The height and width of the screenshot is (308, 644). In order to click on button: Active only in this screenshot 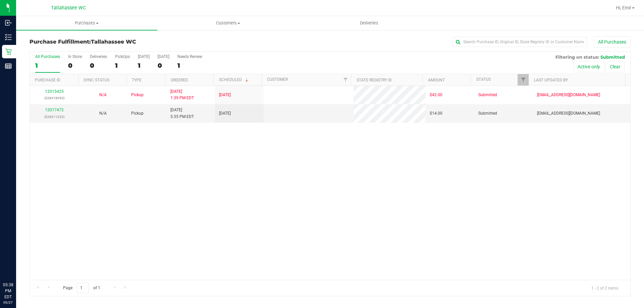, I will do `click(588, 67)`.